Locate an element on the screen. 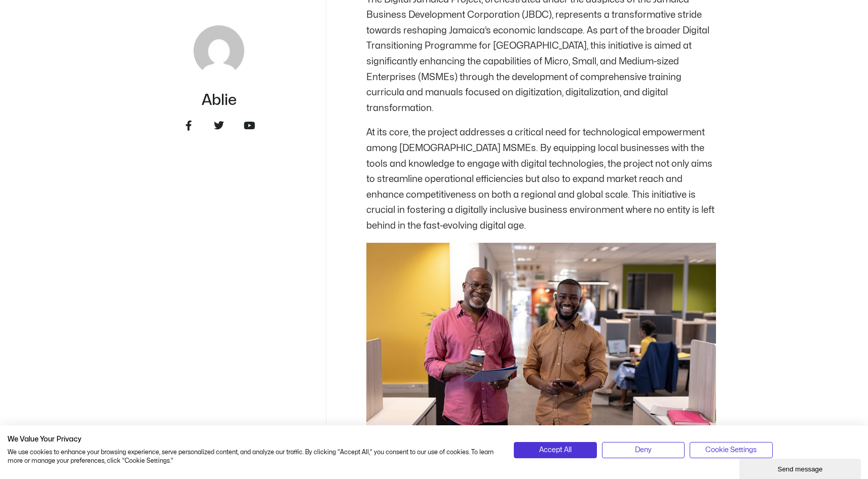 This screenshot has height=479, width=868. button: Accept all cookies is located at coordinates (555, 450).